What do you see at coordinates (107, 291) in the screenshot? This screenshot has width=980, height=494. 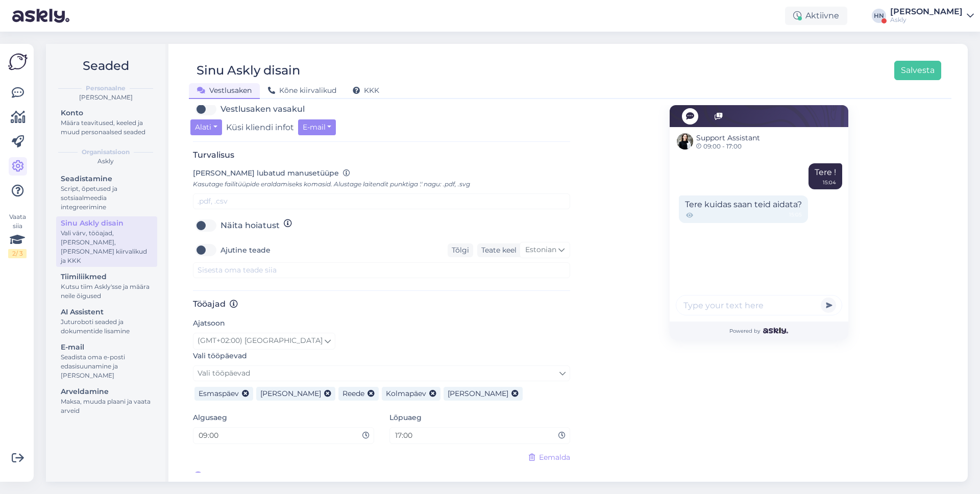 I see `div: Kutsu tiim Askly'sse ja määra neile õigused` at bounding box center [107, 291].